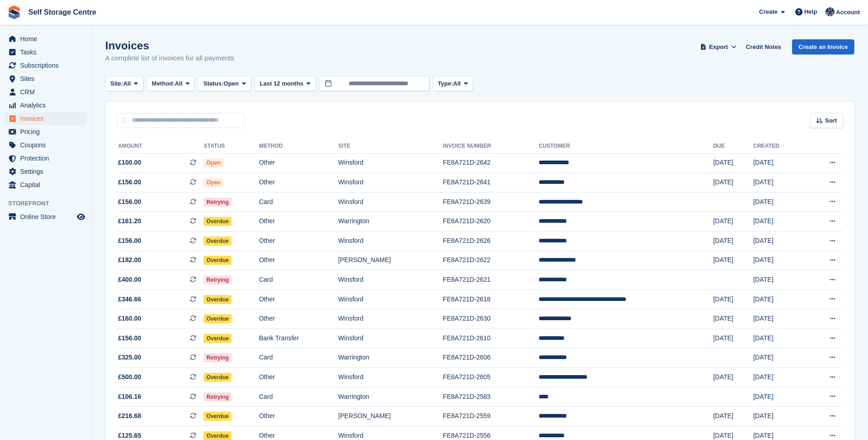  What do you see at coordinates (811, 12) in the screenshot?
I see `span: Help` at bounding box center [811, 12].